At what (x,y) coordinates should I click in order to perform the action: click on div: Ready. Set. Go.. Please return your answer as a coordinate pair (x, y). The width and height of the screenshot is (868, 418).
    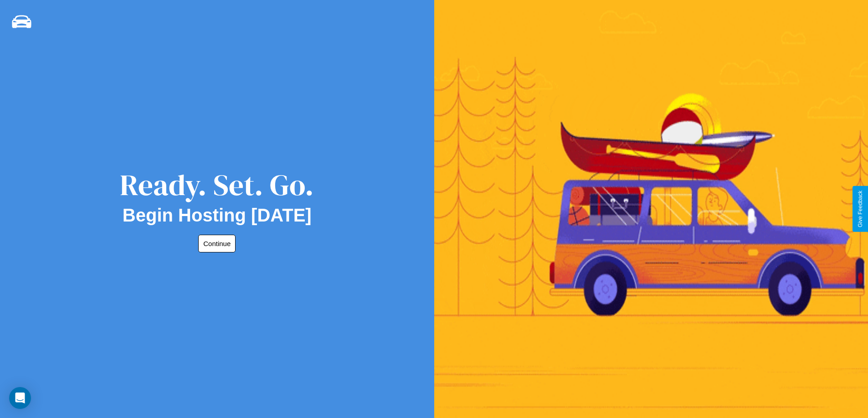
    Looking at the image, I should click on (217, 185).